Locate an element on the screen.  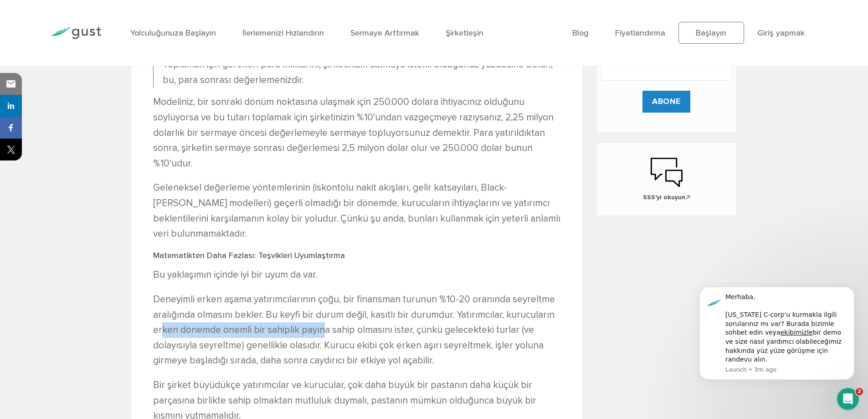
font: ekibimizle is located at coordinates (111, 50).